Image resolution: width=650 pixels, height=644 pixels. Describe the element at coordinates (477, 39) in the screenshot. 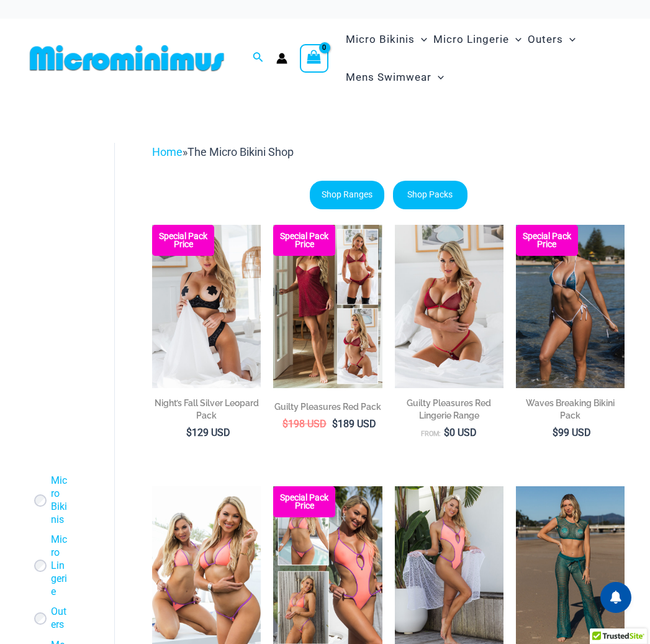

I see `a: Micro LingerieMenu ToggleMenu Toggle` at that location.